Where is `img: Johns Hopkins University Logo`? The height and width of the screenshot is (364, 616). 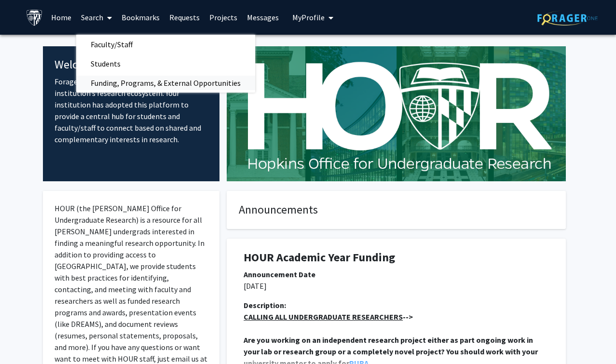
img: Johns Hopkins University Logo is located at coordinates (34, 18).